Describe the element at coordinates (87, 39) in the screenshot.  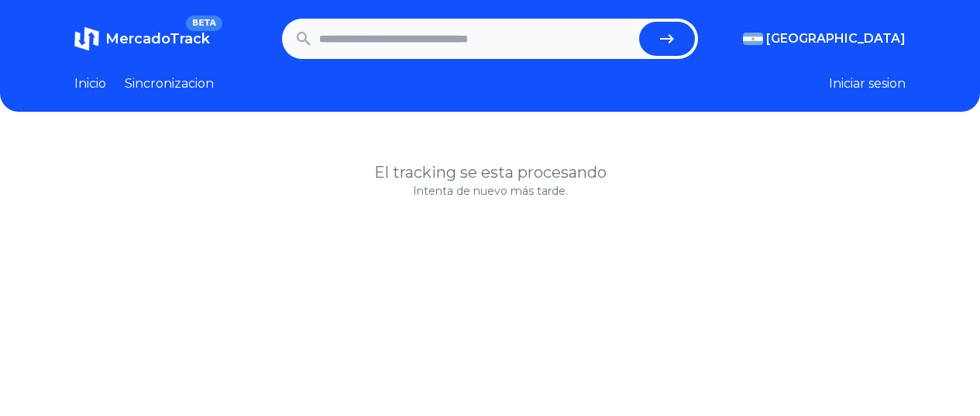
I see `img: MercadoTrack` at that location.